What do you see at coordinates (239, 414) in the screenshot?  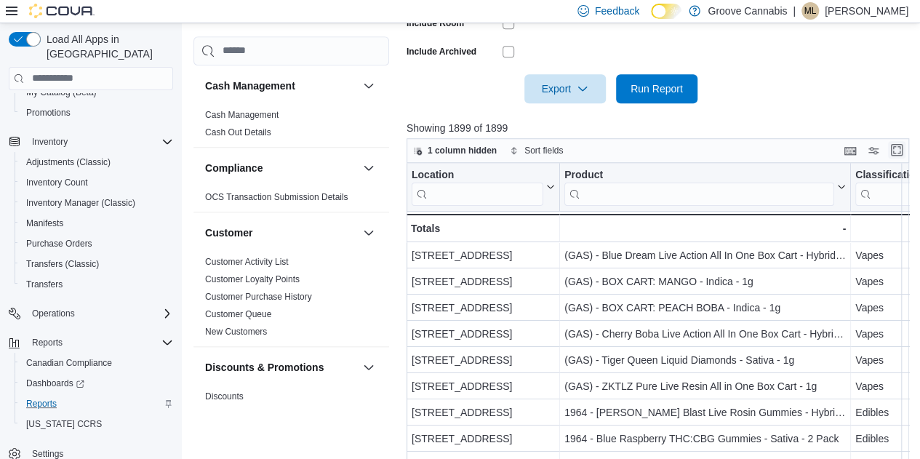 I see `span: Promotion Details` at bounding box center [239, 414].